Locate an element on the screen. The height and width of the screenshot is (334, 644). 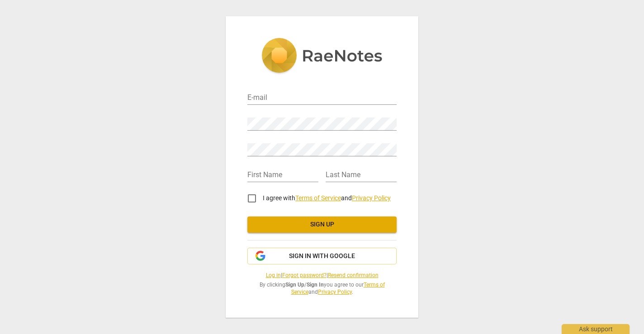
a: Forgot password? is located at coordinates (304, 275).